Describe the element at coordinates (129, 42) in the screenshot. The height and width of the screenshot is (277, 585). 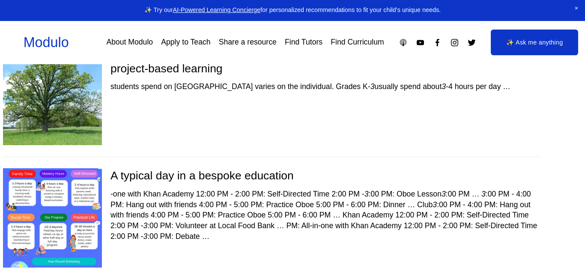
I see `a: About Modulo` at that location.